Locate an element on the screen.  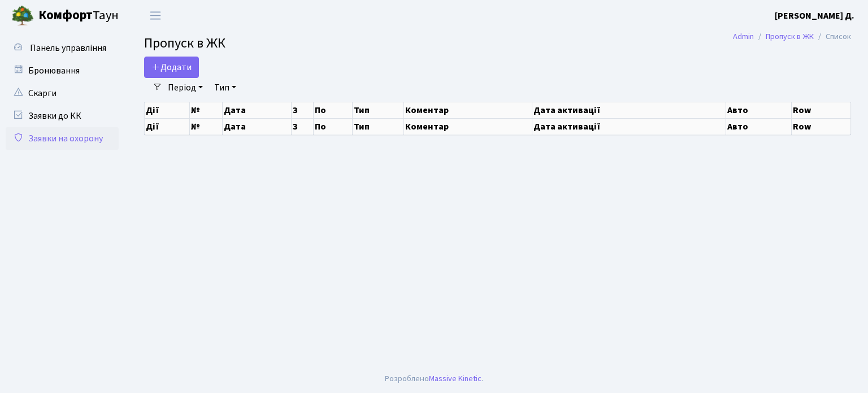
a: Massive Kinetic is located at coordinates (455, 378).